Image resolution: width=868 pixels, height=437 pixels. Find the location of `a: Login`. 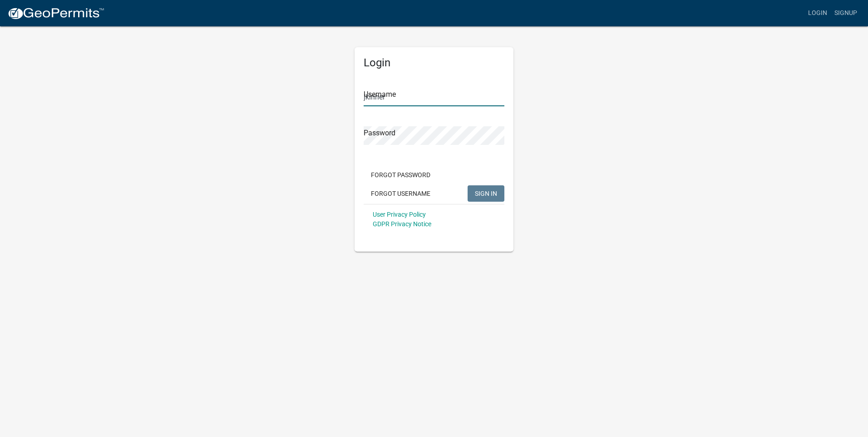

a: Login is located at coordinates (817, 13).